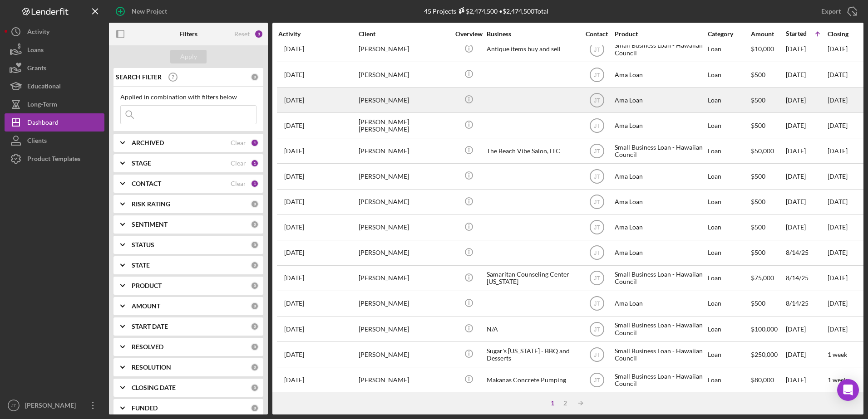 Image resolution: width=868 pixels, height=419 pixels. I want to click on div: The Beach Vibe Salon, LLC, so click(532, 151).